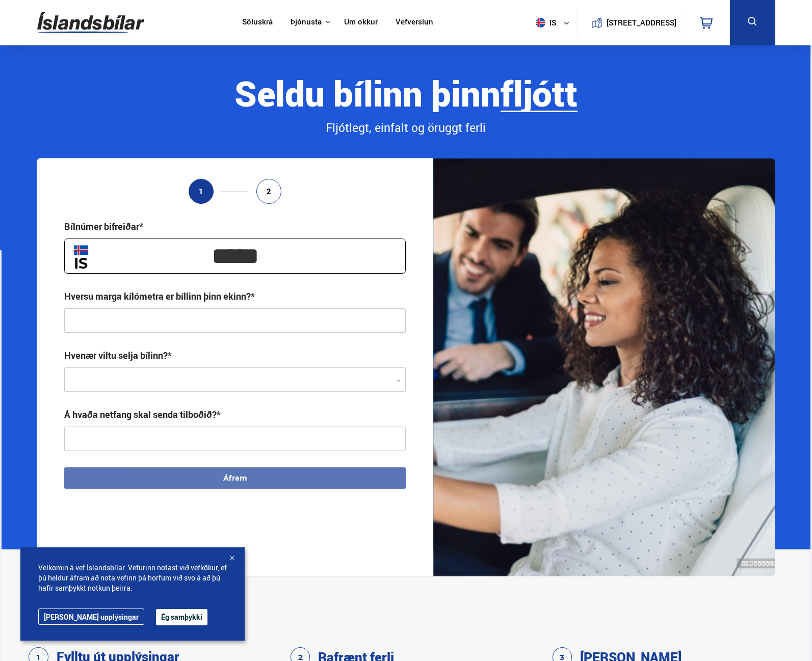 This screenshot has height=661, width=812. Describe the element at coordinates (539, 93) in the screenshot. I see `b: fljótt` at that location.